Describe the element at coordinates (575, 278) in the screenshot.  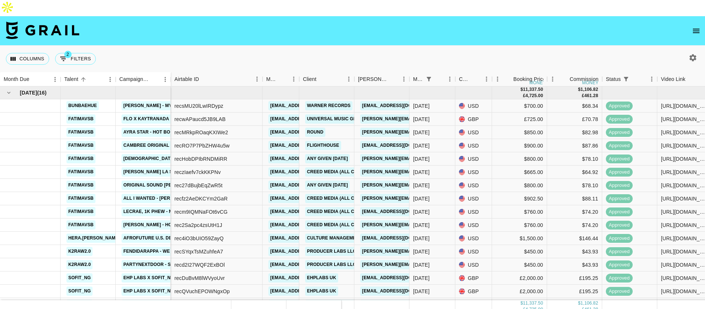
I see `div: £195.25` at that location.